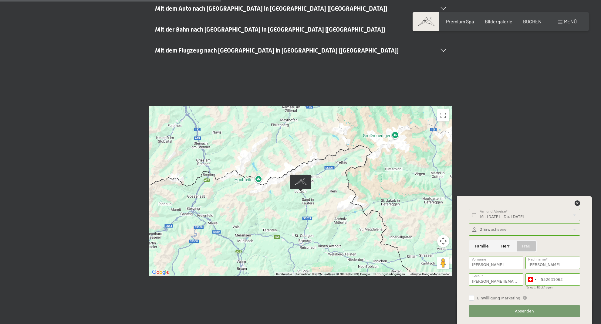 The width and height of the screenshot is (601, 324). What do you see at coordinates (430, 274) in the screenshot?
I see `a: Fehler bei Google Maps melden` at bounding box center [430, 274].